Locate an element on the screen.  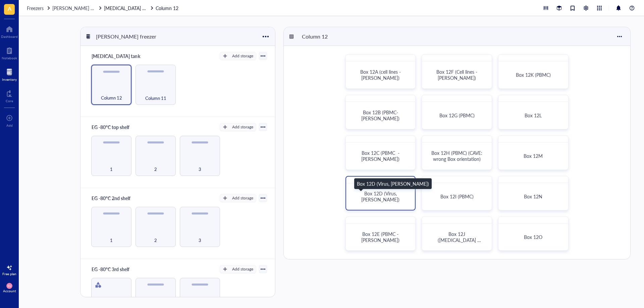
a: Notebook is located at coordinates (9, 52).